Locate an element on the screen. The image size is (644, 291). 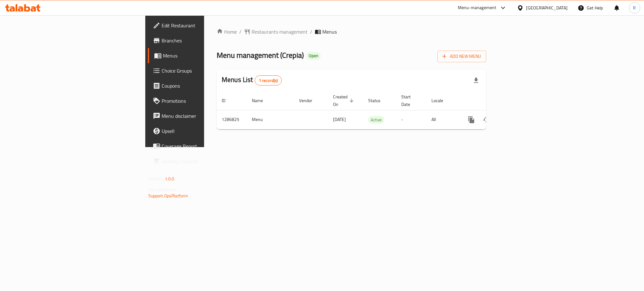
span: Created On is located at coordinates (344, 101).